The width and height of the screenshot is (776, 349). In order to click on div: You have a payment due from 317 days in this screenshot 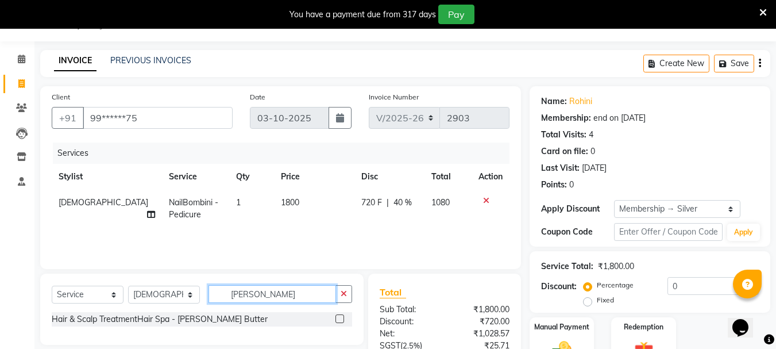, I will do `click(362, 14)`.